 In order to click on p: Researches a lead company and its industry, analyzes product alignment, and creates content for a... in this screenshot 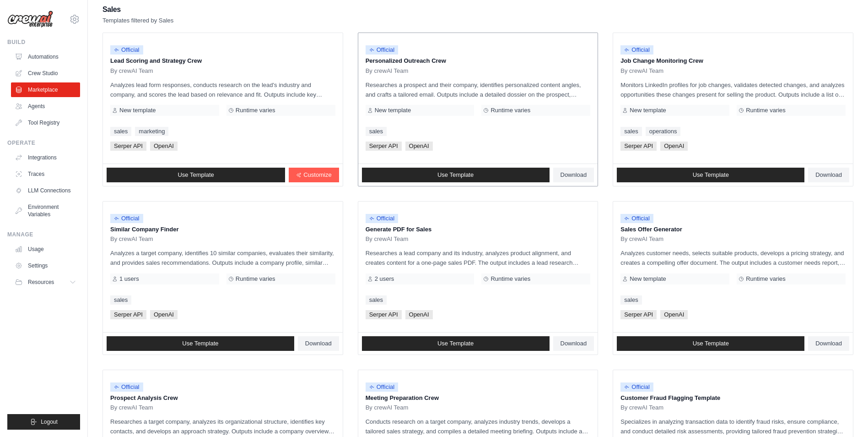, I will do `click(478, 258)`.